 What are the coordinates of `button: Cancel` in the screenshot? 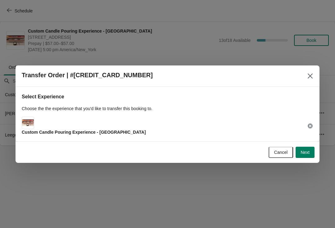 It's located at (281, 152).